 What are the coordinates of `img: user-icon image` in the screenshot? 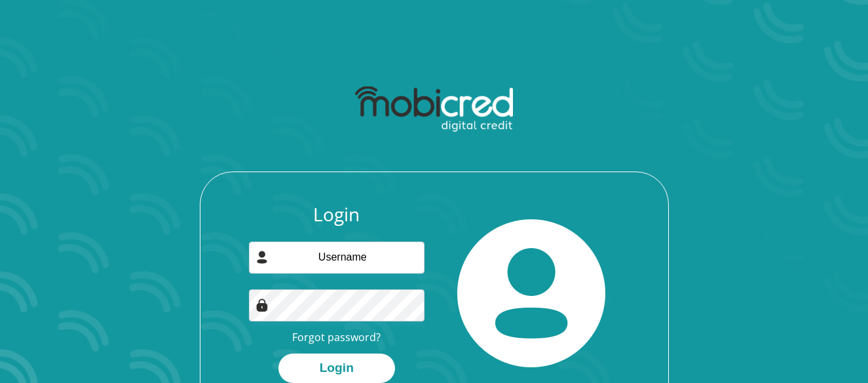 It's located at (262, 258).